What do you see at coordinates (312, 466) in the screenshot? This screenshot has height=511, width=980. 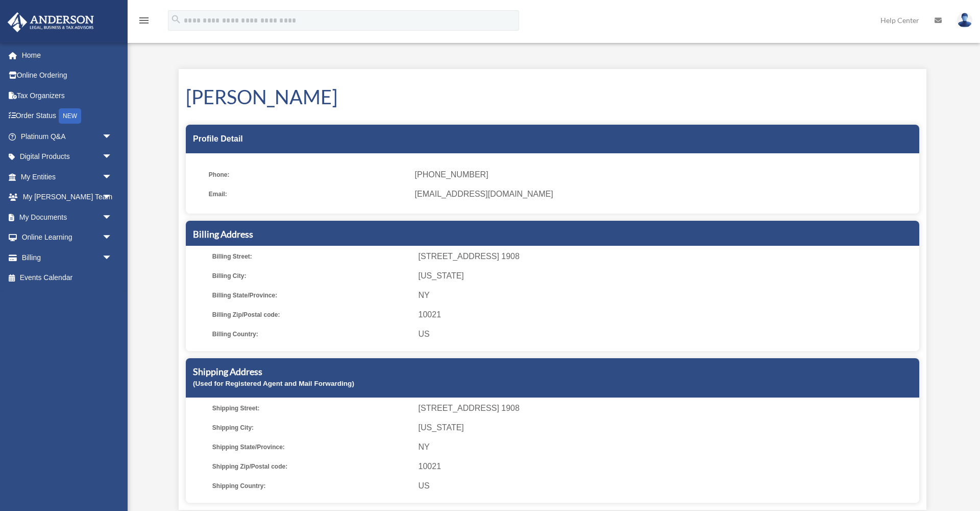 I see `span: Shipping Zip/Postal code:` at bounding box center [312, 466].